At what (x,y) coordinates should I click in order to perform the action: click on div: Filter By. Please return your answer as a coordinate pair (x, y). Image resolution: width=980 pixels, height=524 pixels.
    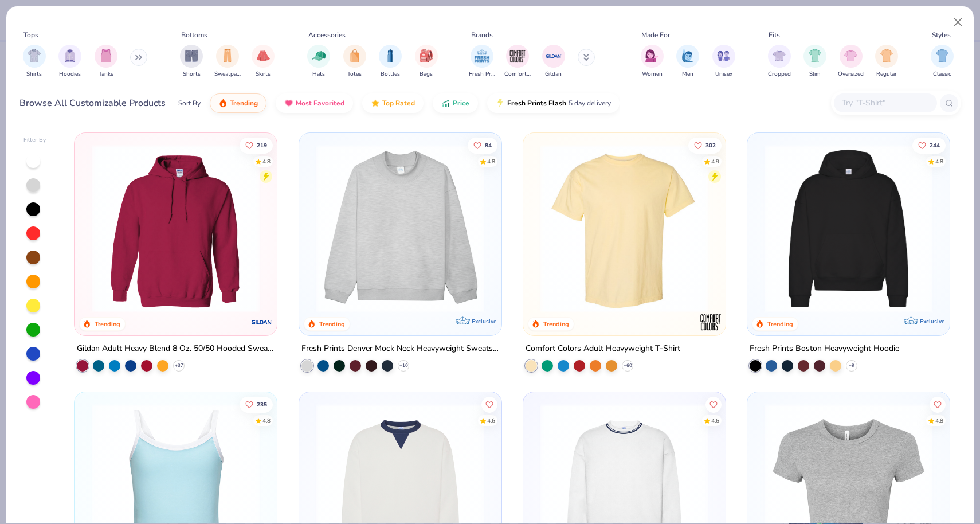
    Looking at the image, I should click on (35, 140).